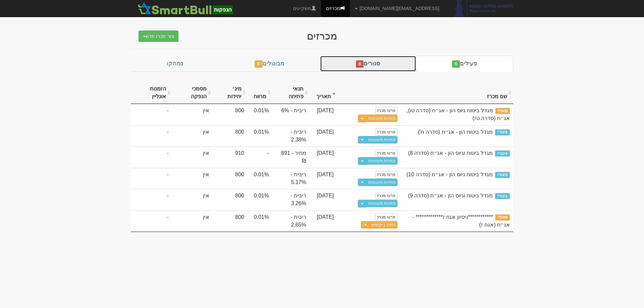 The width and height of the screenshot is (644, 308). I want to click on th: מינ׳ יחידות : activate to sort column ascending, so click(230, 93).